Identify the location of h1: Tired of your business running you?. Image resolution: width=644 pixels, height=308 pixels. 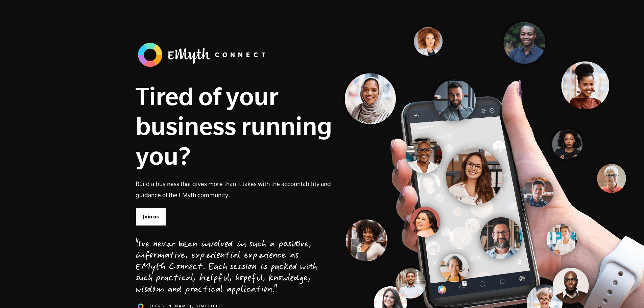
(234, 126).